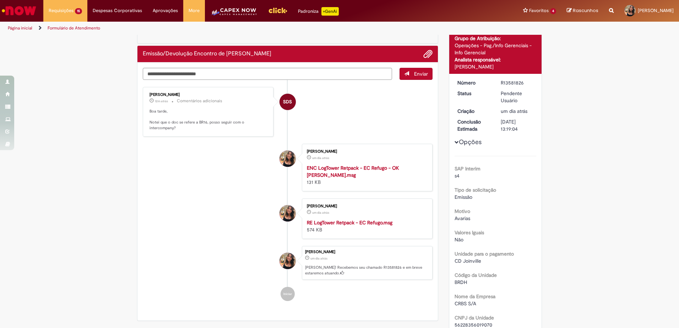  I want to click on button: Enviar, so click(416, 74).